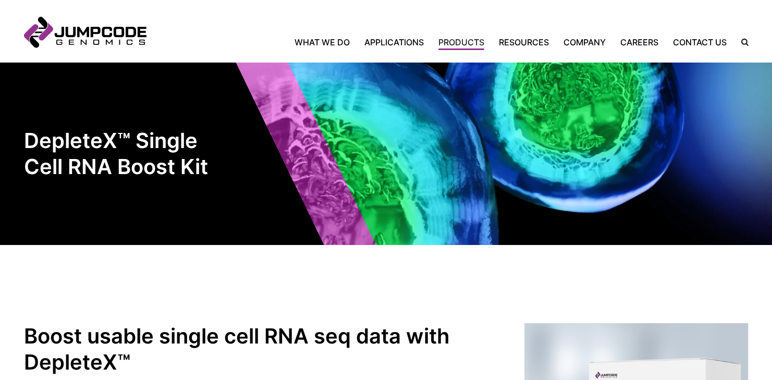 This screenshot has width=772, height=380. I want to click on a: What We Do, so click(326, 42).